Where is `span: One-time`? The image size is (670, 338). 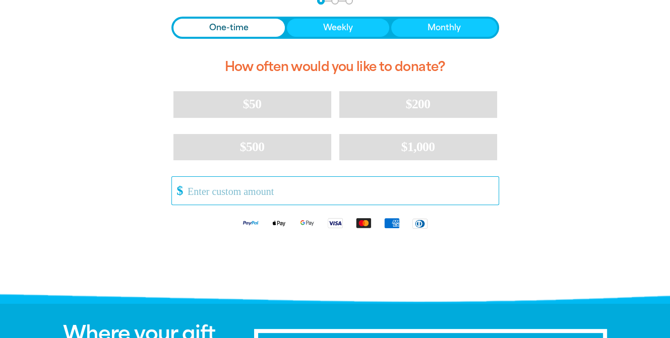 span: One-time is located at coordinates (229, 28).